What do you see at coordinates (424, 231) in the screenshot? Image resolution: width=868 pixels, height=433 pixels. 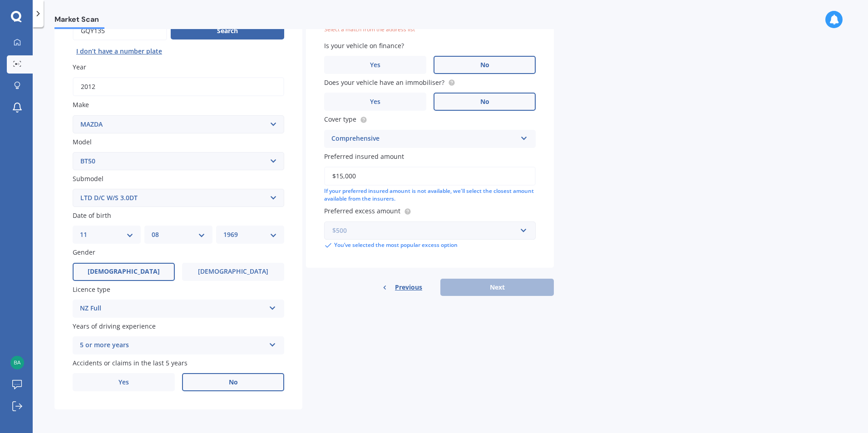 I see `div: $500` at bounding box center [424, 231].